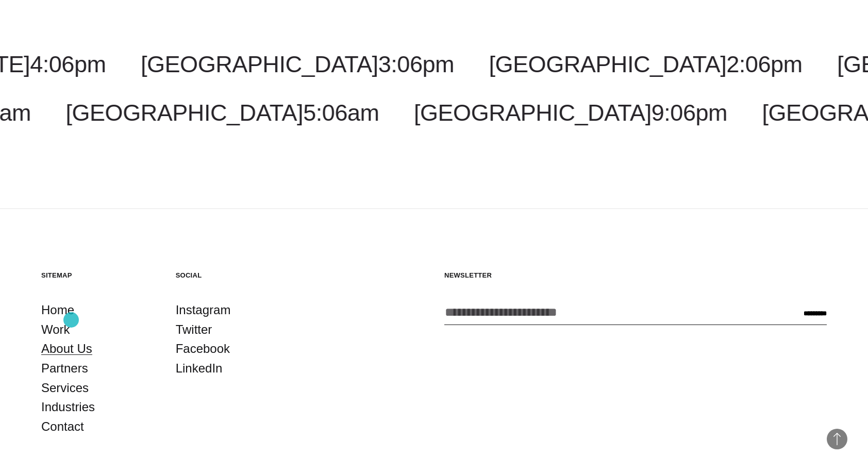  Describe the element at coordinates (65, 387) in the screenshot. I see `a: Services` at that location.